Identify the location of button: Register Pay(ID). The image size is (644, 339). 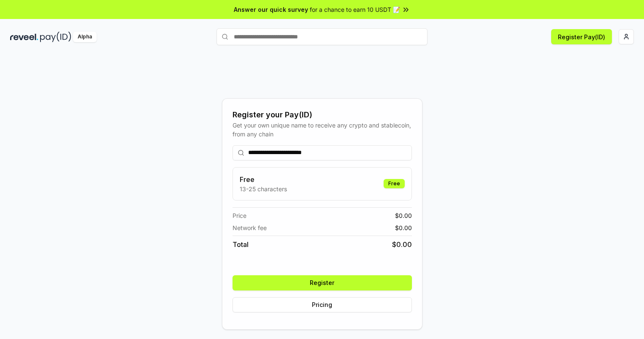
(581, 37).